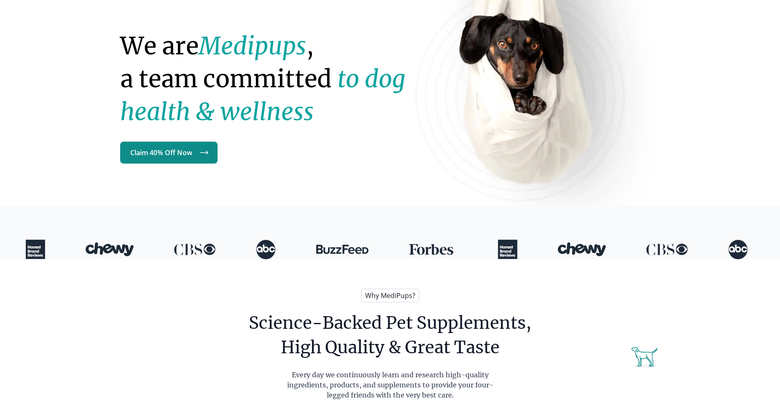 The height and width of the screenshot is (403, 780). Describe the element at coordinates (275, 79) in the screenshot. I see `h1: We are , a team committed` at that location.